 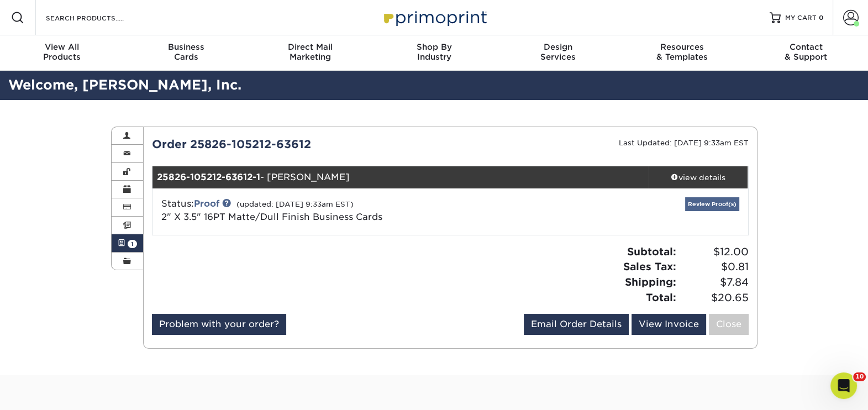 I want to click on a: 1, so click(x=128, y=243).